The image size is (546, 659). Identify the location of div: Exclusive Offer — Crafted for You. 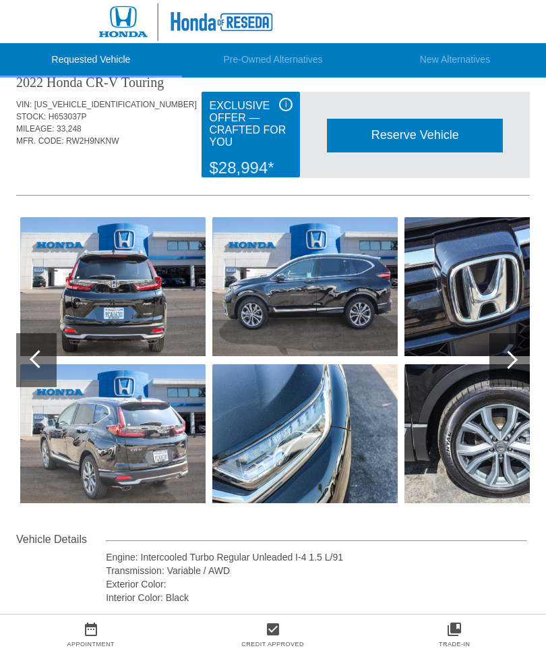
(251, 124).